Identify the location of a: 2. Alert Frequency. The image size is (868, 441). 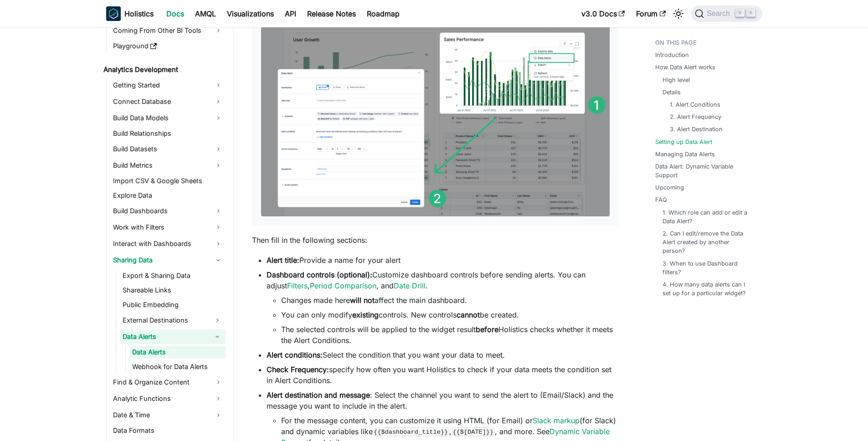
(696, 117).